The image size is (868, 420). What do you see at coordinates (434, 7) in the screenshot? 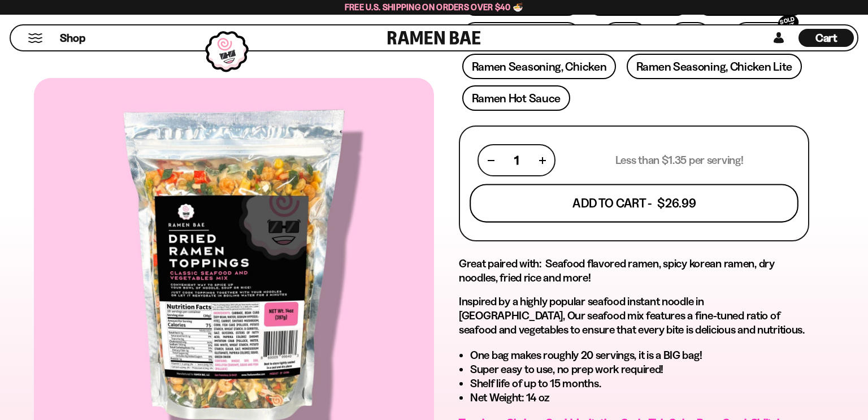
I see `span: Free U.S. Shipping on Orders over $40 🍜` at bounding box center [434, 7].